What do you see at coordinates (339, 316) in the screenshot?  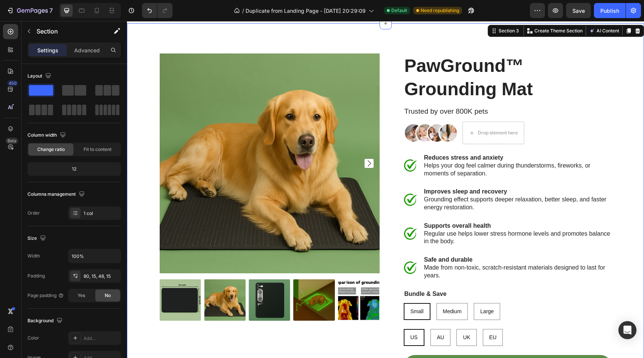 I see `span: UK` at bounding box center [339, 316].